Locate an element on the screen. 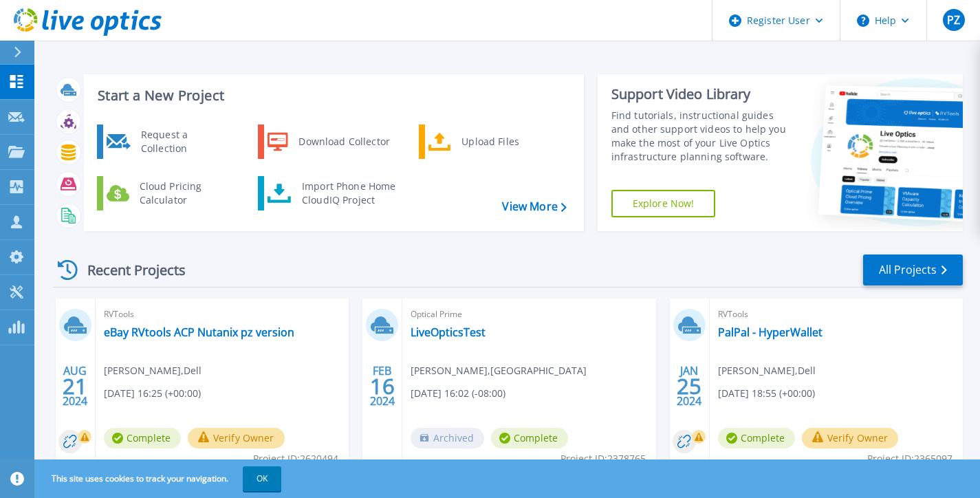 The image size is (980, 498). a: PalPal - HyperWallet is located at coordinates (771, 332).